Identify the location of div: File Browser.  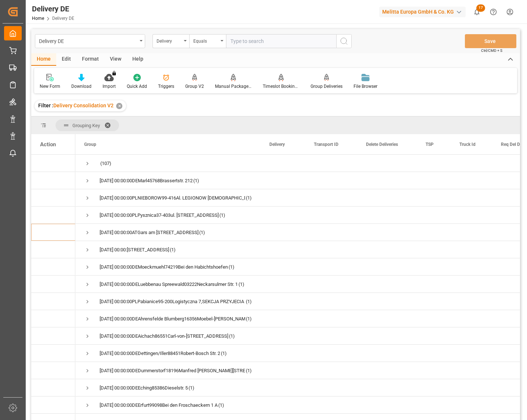
(365, 86).